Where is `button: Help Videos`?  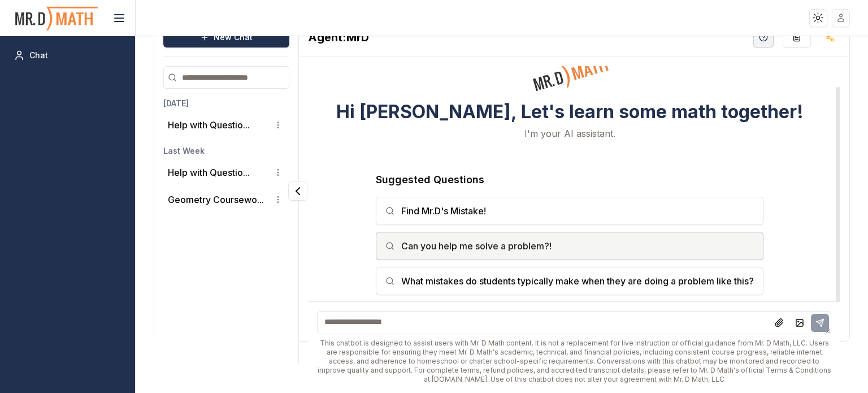
button: Help Videos is located at coordinates (763, 37).